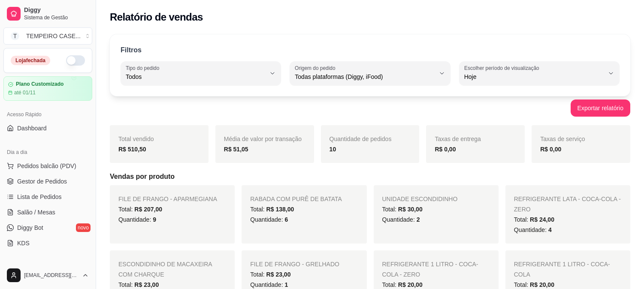 The width and height of the screenshot is (644, 289). What do you see at coordinates (457, 139) in the screenshot?
I see `span: Taxas de entrega` at bounding box center [457, 139].